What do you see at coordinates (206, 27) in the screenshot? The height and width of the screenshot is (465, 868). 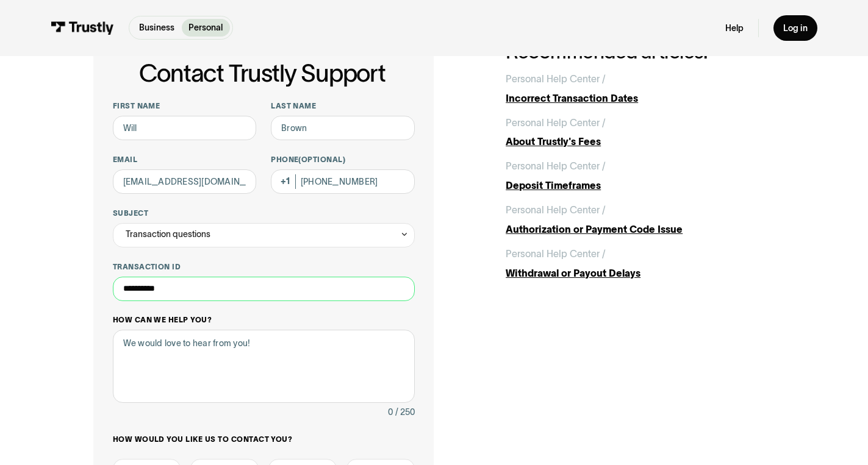 I see `p: Personal` at bounding box center [206, 27].